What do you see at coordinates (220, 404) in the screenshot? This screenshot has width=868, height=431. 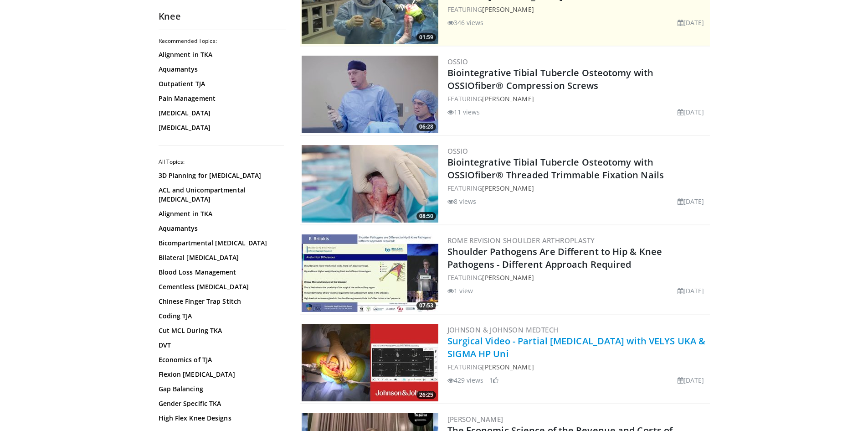 I see `a: Gender Specific TKA` at bounding box center [220, 404].